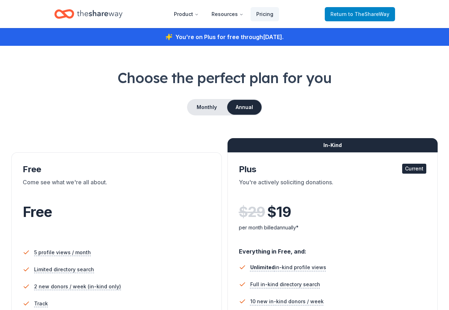 This screenshot has height=310, width=449. I want to click on span: to TheShareWay, so click(369, 14).